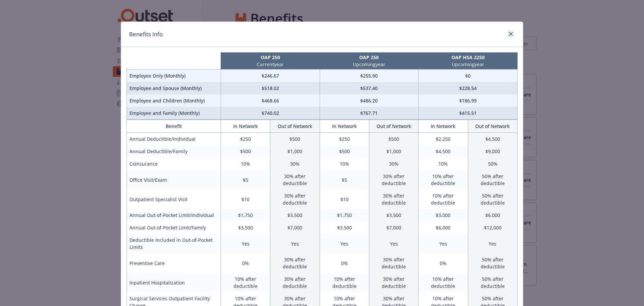 The width and height of the screenshot is (644, 306). Describe the element at coordinates (174, 199) in the screenshot. I see `td: Outpatient Specialist Visit` at that location.